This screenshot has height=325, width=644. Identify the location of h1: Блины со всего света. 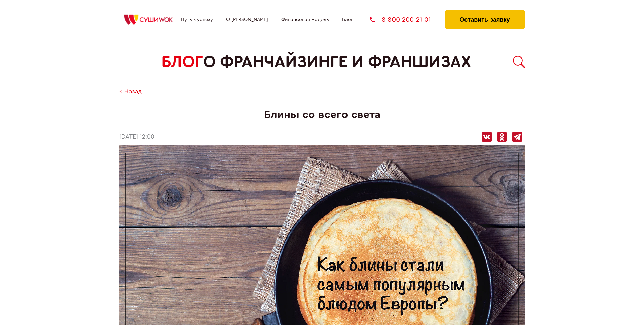
(322, 114).